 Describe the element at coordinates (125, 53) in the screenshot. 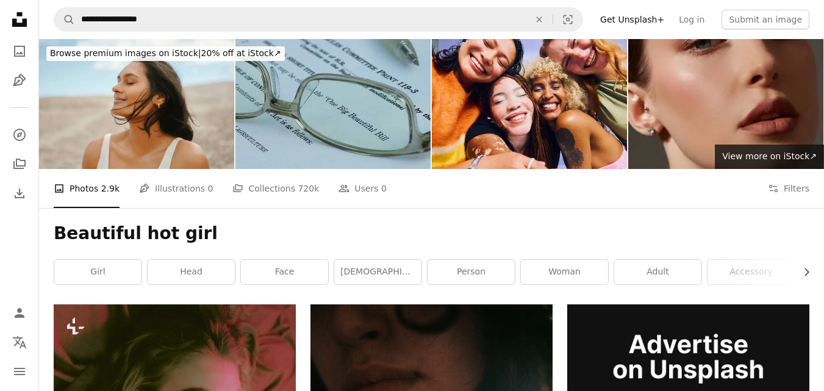

I see `span: Browse premium images on iStock |` at that location.